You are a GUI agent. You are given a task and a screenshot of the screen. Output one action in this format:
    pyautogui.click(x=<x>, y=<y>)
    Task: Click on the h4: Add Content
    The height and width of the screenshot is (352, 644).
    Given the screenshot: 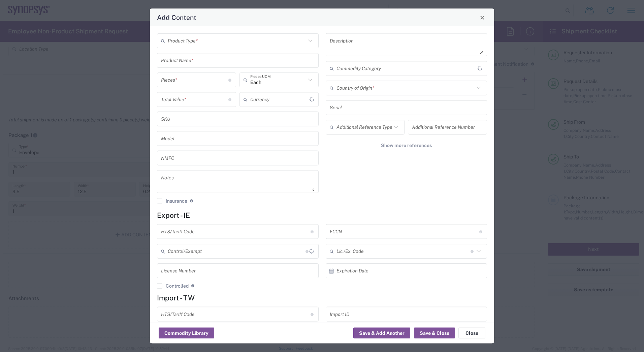 What is the action you would take?
    pyautogui.click(x=177, y=17)
    